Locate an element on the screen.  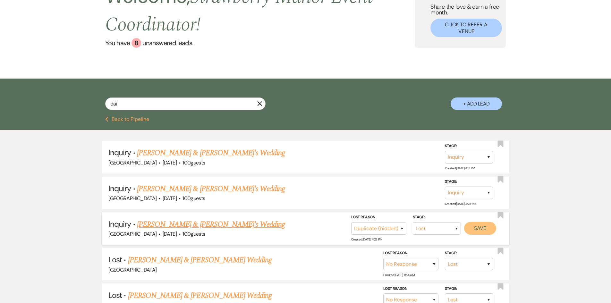
button: Save is located at coordinates (480, 228).